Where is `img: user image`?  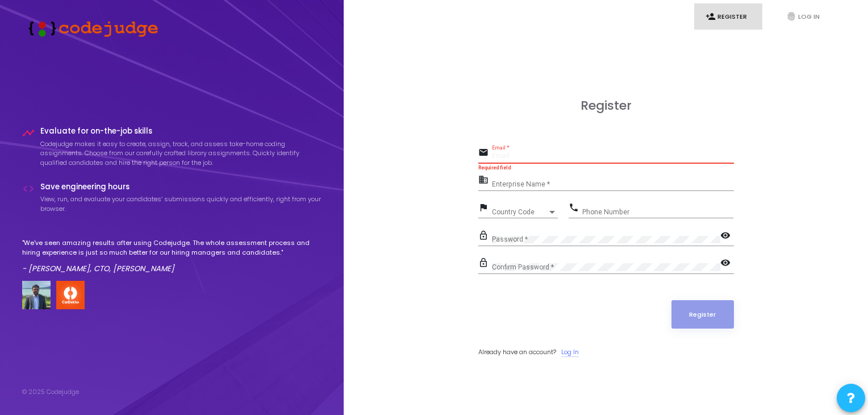
img: user image is located at coordinates (37, 294).